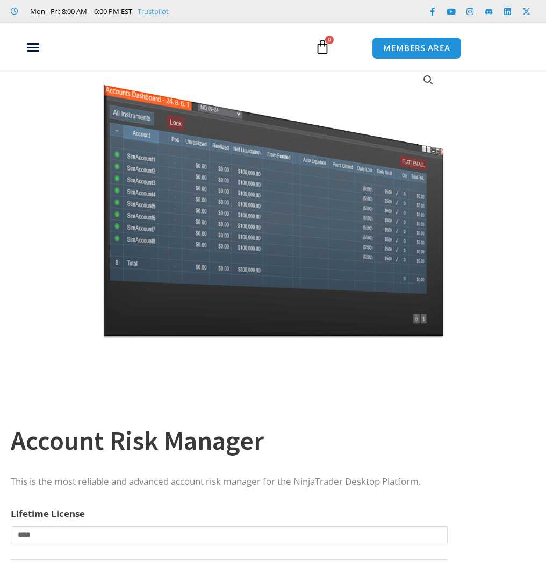  I want to click on span: Mon - Fri: 8:00 AM – 6:00 PM EST, so click(80, 11).